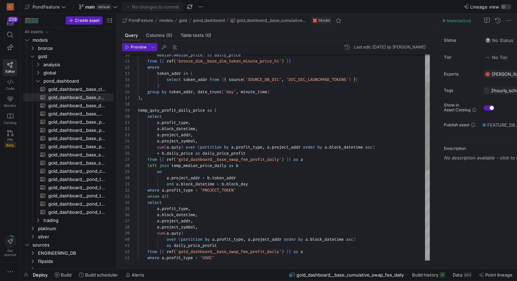 The image size is (517, 281). Describe the element at coordinates (77, 114) in the screenshot. I see `span: gold_dashboard__base_milestone_events​​​​​​​​​​` at that location.